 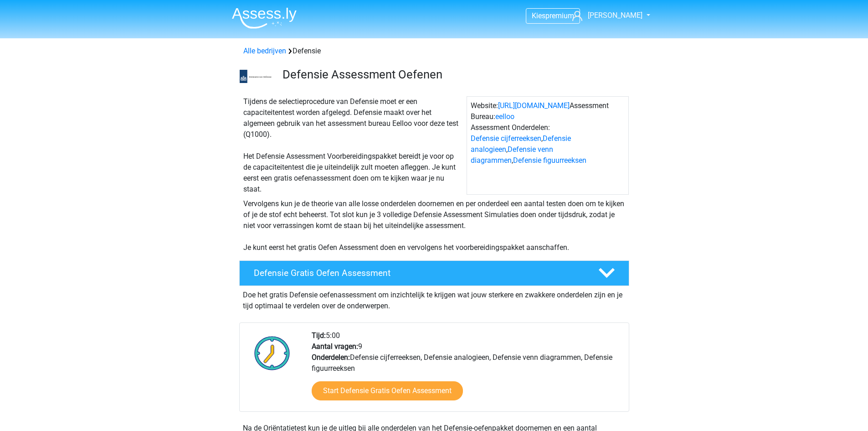 I want to click on a: Defensie venn diagrammen, so click(x=512, y=154).